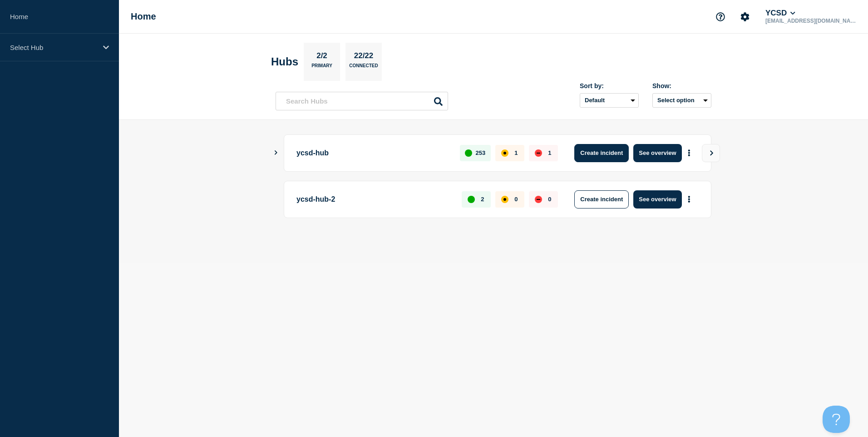 This screenshot has height=437, width=868. Describe the element at coordinates (363, 68) in the screenshot. I see `p: Connected` at that location.